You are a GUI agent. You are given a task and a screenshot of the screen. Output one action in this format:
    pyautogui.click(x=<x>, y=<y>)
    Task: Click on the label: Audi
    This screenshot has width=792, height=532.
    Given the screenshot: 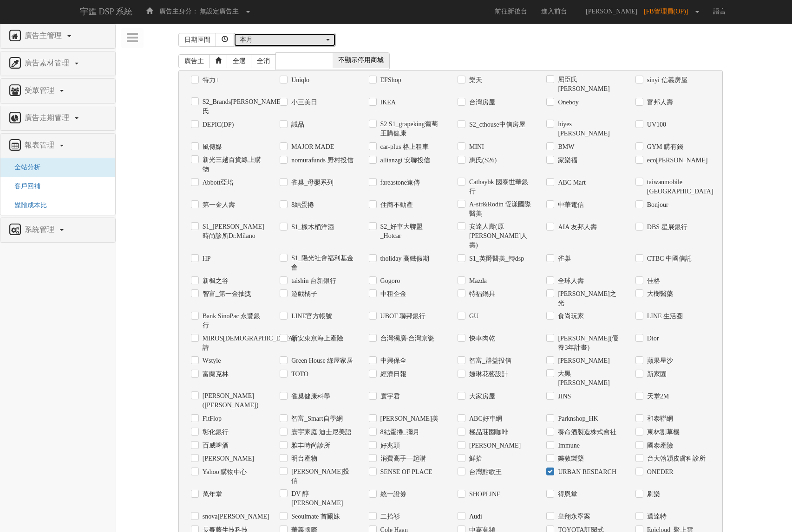 What is the action you would take?
    pyautogui.click(x=474, y=517)
    